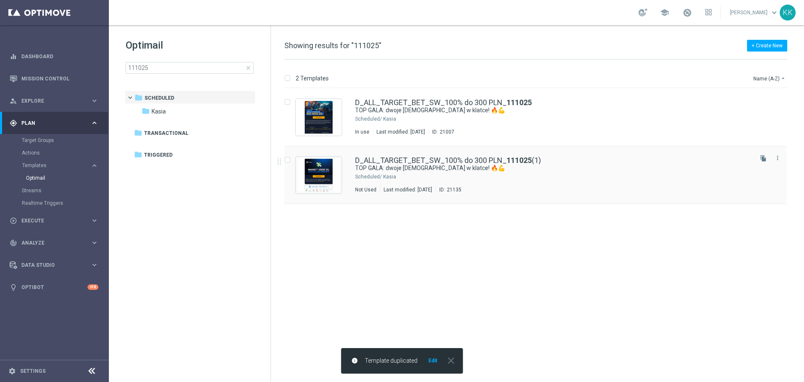 The height and width of the screenshot is (382, 804). I want to click on span: Execute, so click(56, 221).